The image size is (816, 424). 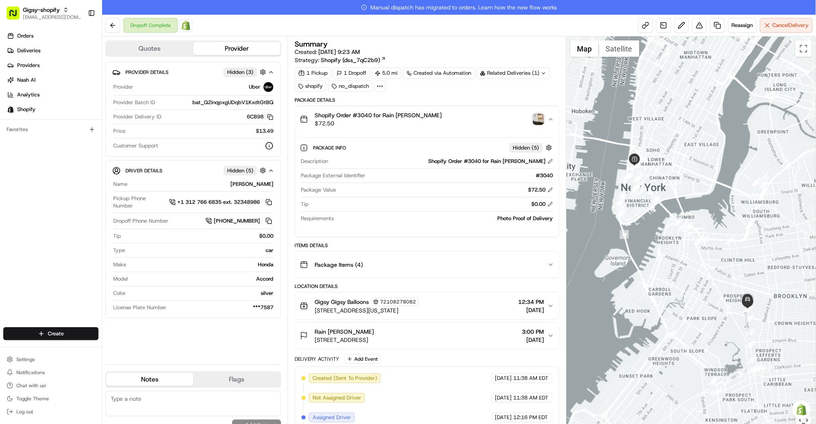 What do you see at coordinates (790, 25) in the screenshot?
I see `span: Cancel Delivery` at bounding box center [790, 25].